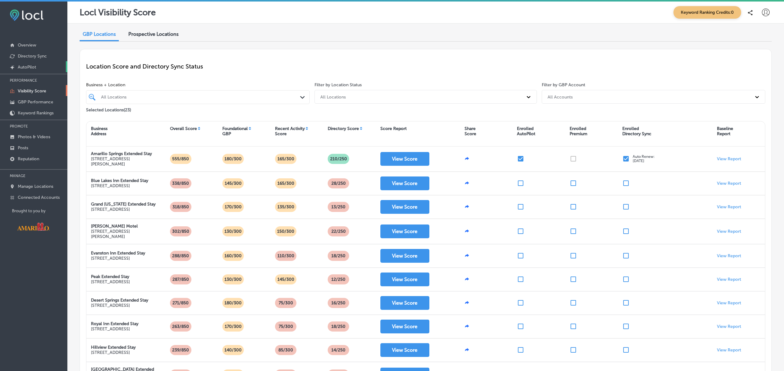  I want to click on img: fda3e92497d09a02dc62c9cd864e3231.png, so click(27, 15).